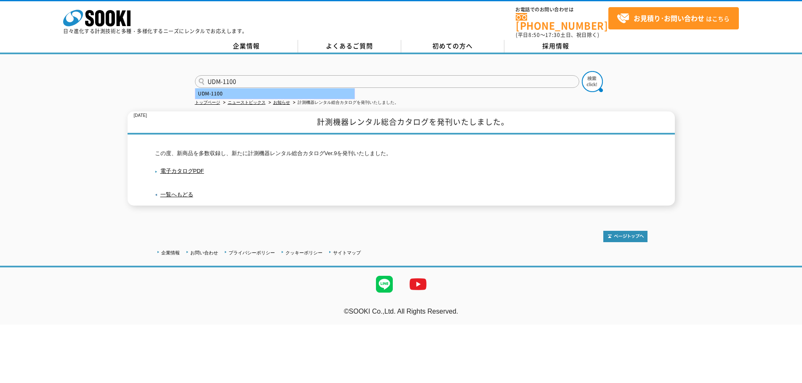  Describe the element at coordinates (387, 82) in the screenshot. I see `input: 商品名、型式、NETIS番号を入力してください` at that location.